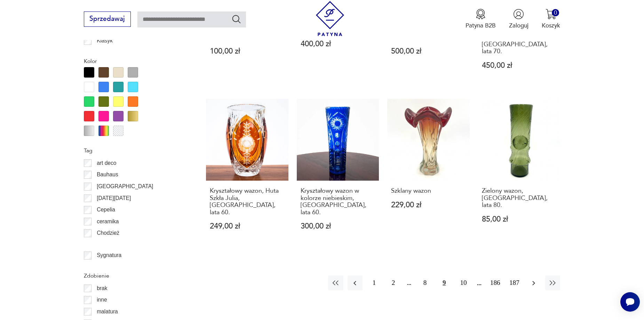 This screenshot has height=320, width=644. I want to click on p: 100,00 zł, so click(247, 51).